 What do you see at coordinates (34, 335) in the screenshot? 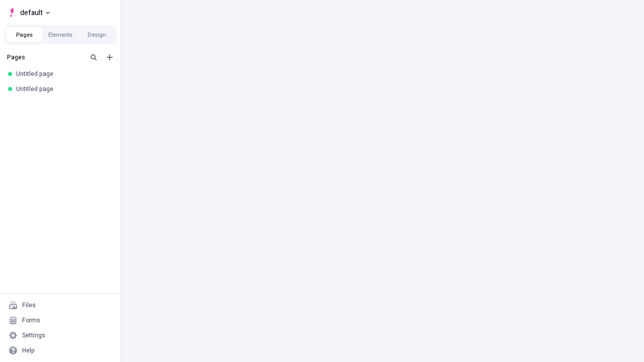
I see `div: Settings` at bounding box center [34, 335].